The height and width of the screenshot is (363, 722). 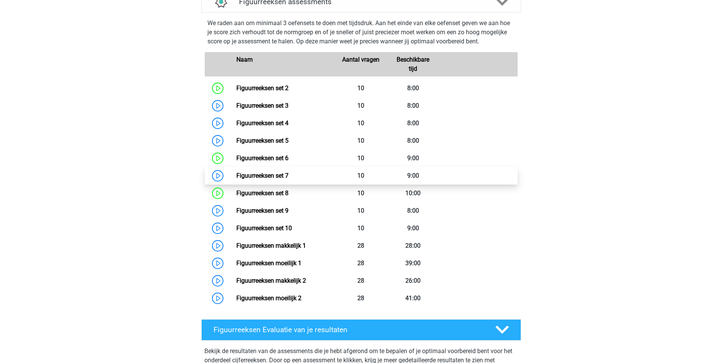 What do you see at coordinates (271, 280) in the screenshot?
I see `a: Figuurreeksen makkelijk 2` at bounding box center [271, 280].